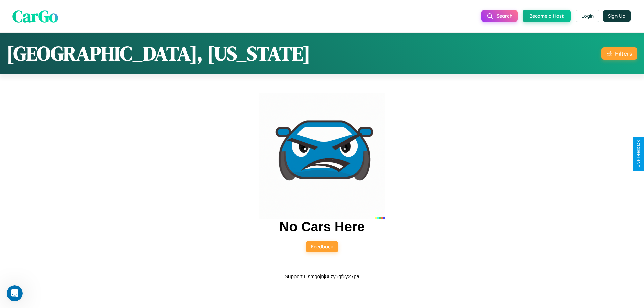 The height and width of the screenshot is (308, 644). Describe the element at coordinates (504, 16) in the screenshot. I see `span: Search` at that location.